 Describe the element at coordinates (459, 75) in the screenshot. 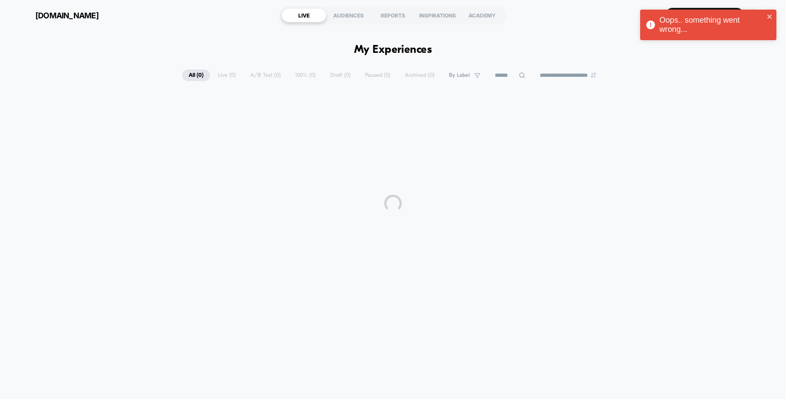

I see `span: By Label` at that location.